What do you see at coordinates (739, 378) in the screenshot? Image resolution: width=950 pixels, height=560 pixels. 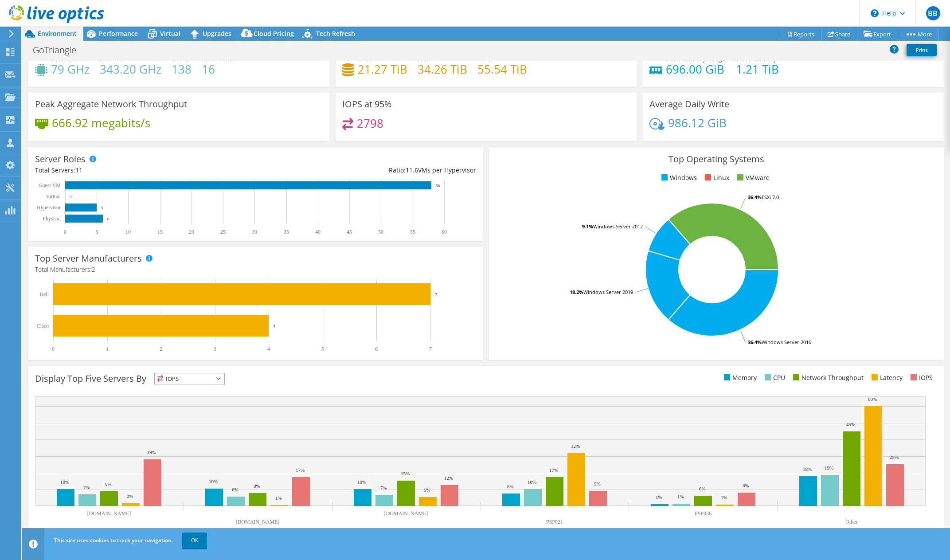 I see `li: Memory` at bounding box center [739, 378].